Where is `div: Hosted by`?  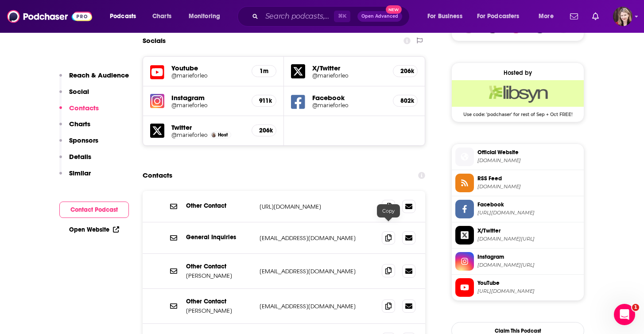
div: Hosted by is located at coordinates (518, 73).